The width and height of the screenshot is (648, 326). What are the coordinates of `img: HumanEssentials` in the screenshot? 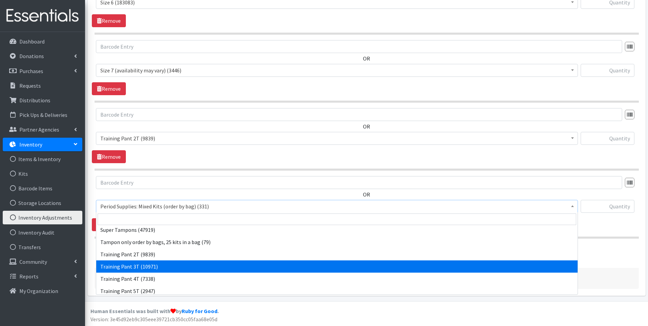 It's located at (42, 16).